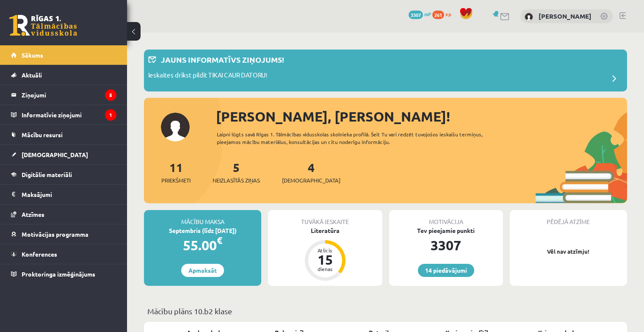 The width and height of the screenshot is (644, 332). Describe the element at coordinates (361, 138) in the screenshot. I see `div: Laipni lūgts savā Rīgas 1. Tālmācības vidusskolas skolnieka profilā. Šeit Tu vari redzēt tuvojošo...` at that location.